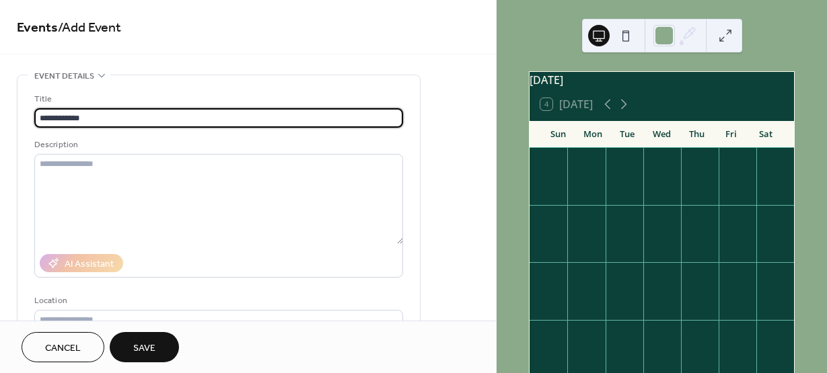 The image size is (827, 373). Describe the element at coordinates (63, 349) in the screenshot. I see `span: Cancel` at that location.